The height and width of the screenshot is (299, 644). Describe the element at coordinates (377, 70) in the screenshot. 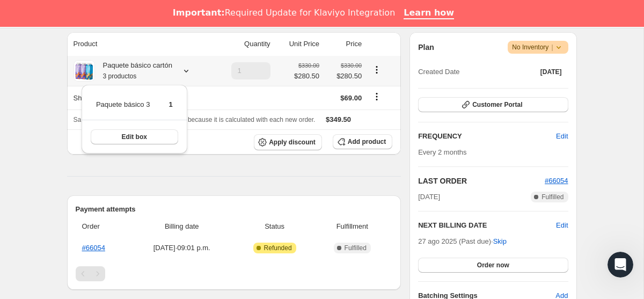

I see `button: Product actions` at that location.